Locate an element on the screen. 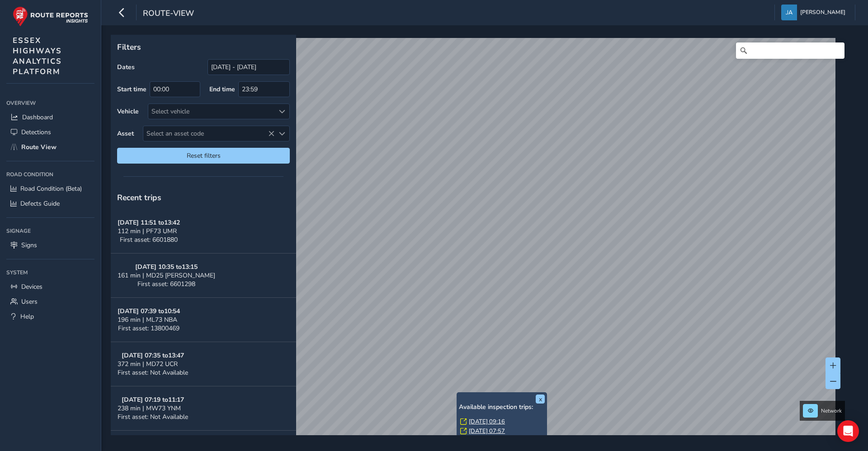  label: Start time is located at coordinates (131, 89).